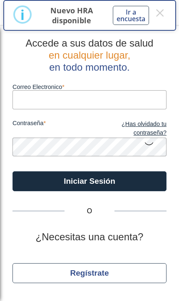 Image resolution: width=179 pixels, height=301 pixels. I want to click on button: Iniciar Sesión, so click(89, 181).